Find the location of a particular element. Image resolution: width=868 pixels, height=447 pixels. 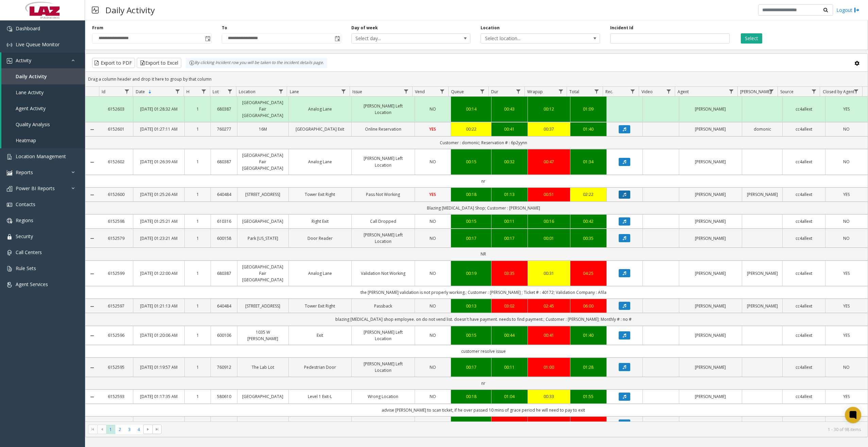

div: 00:13 is located at coordinates (471, 306).